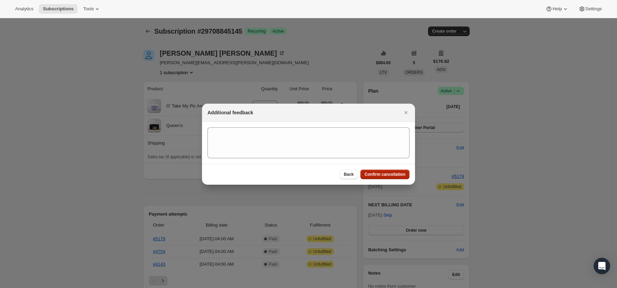 The width and height of the screenshot is (617, 288). I want to click on button: Help, so click(557, 9).